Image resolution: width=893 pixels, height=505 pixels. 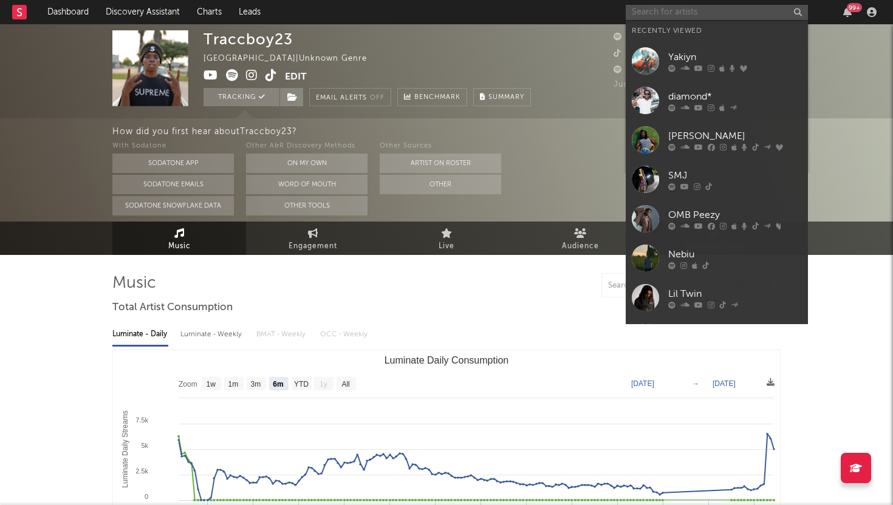 I want to click on text: 0, so click(x=146, y=497).